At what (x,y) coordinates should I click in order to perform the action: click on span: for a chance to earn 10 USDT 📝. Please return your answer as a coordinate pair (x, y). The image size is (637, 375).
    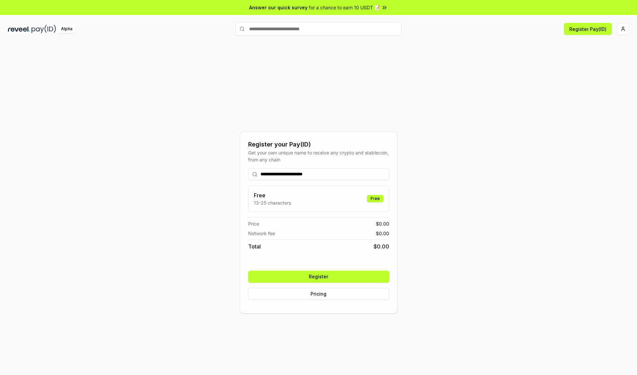
    Looking at the image, I should click on (344, 7).